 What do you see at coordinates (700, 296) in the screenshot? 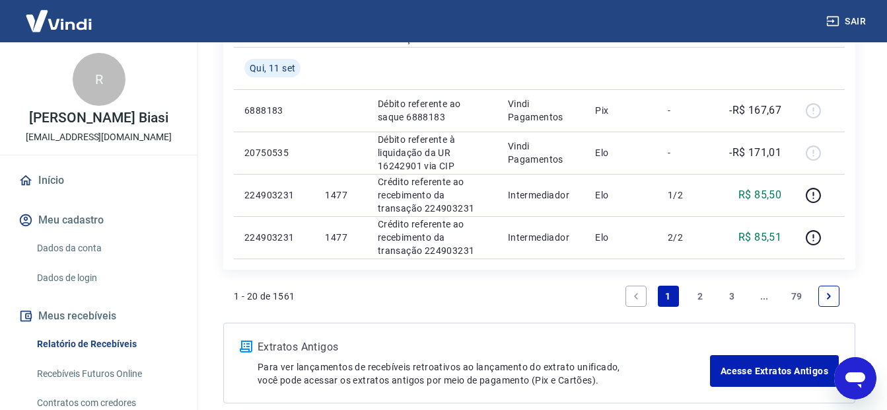
I see `a: Page 2` at bounding box center [700, 296].